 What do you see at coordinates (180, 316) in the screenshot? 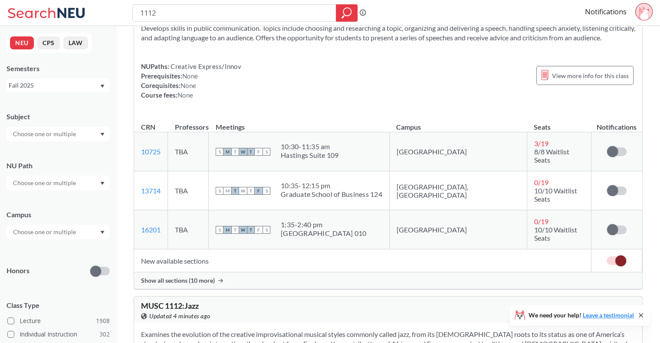
I see `span: Updated 4 minutes ago` at bounding box center [180, 316].